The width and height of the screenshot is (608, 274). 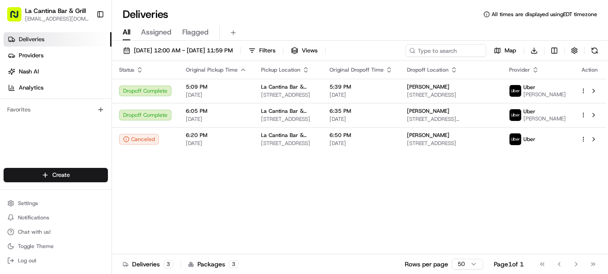 I want to click on a: Analytics, so click(x=57, y=88).